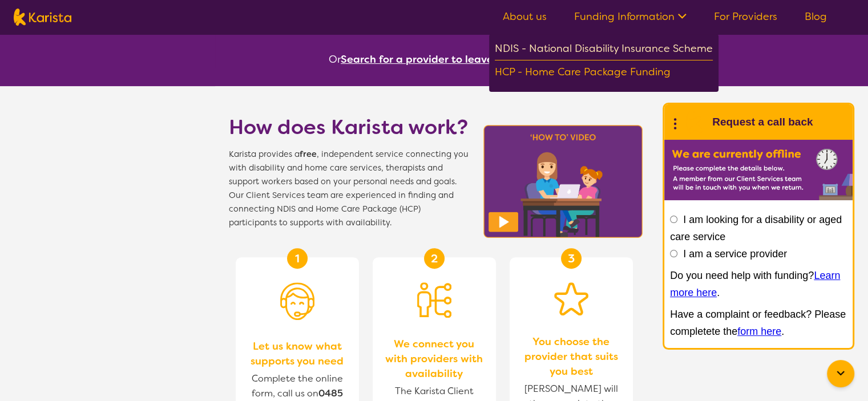  I want to click on div: 3, so click(571, 258).